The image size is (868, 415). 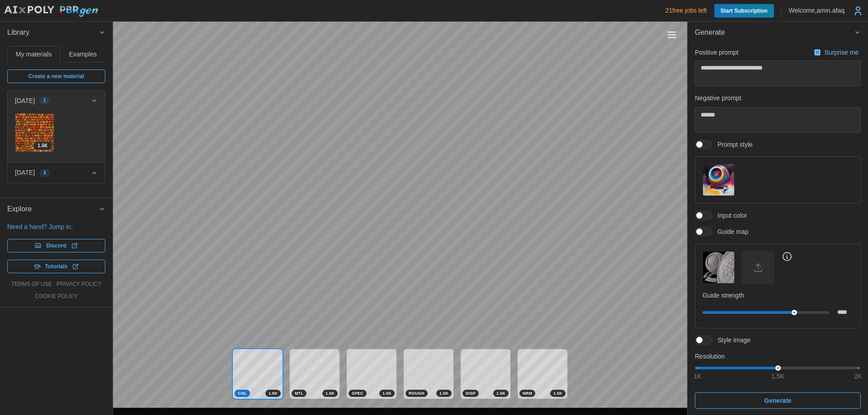 What do you see at coordinates (719, 180) in the screenshot?
I see `button: Prompt style` at bounding box center [719, 180].